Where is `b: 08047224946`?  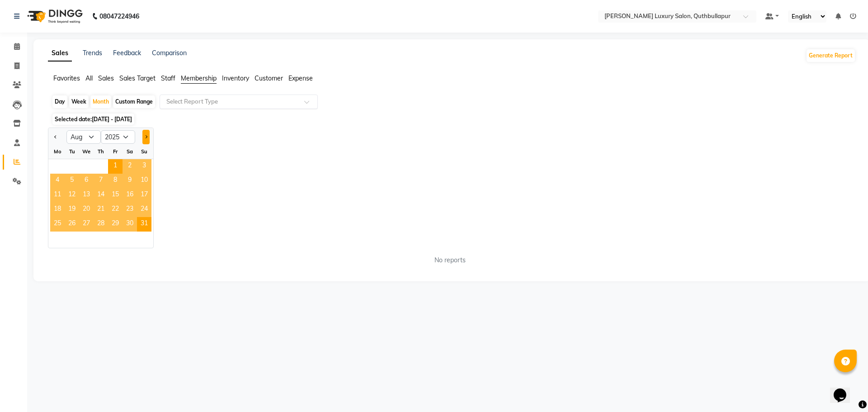 b: 08047224946 is located at coordinates (119, 16).